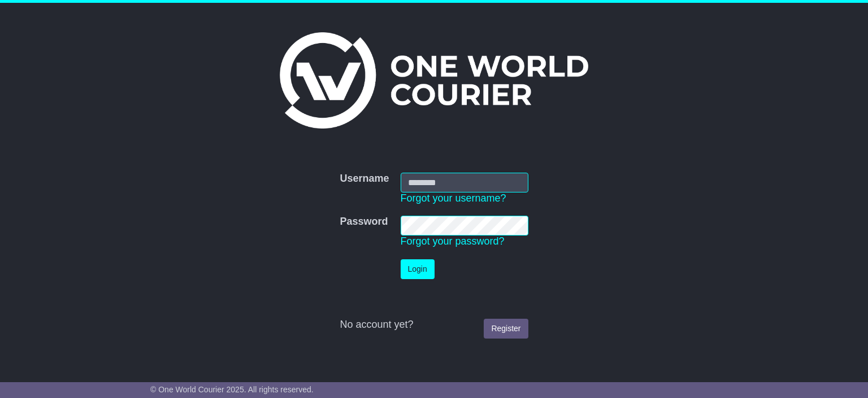 Image resolution: width=868 pixels, height=398 pixels. Describe the element at coordinates (454, 199) in the screenshot. I see `a: Forgot your username?` at that location.